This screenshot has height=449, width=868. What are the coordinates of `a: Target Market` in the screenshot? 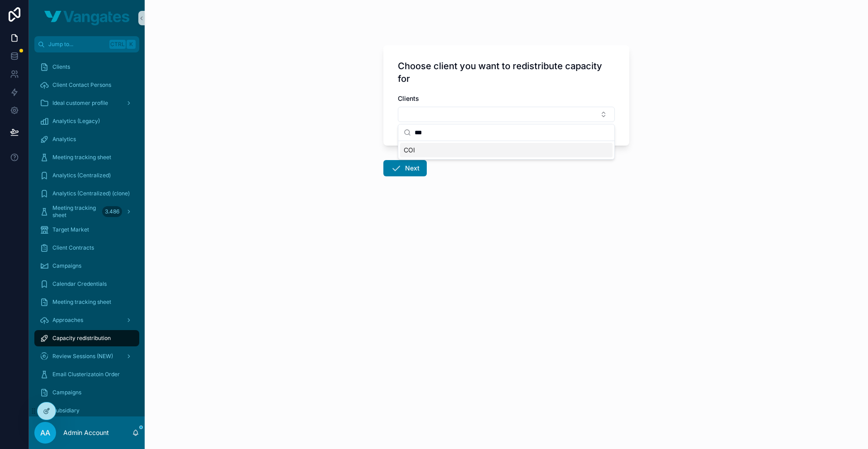 It's located at (87, 229).